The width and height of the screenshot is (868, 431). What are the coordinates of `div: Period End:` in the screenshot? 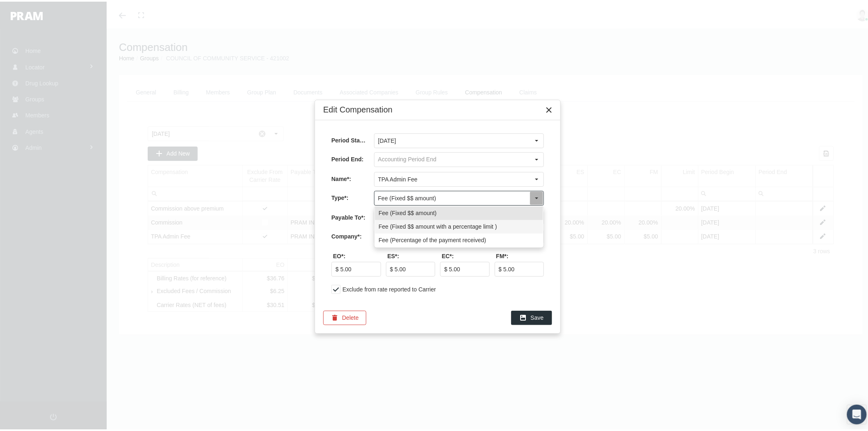 It's located at (353, 158).